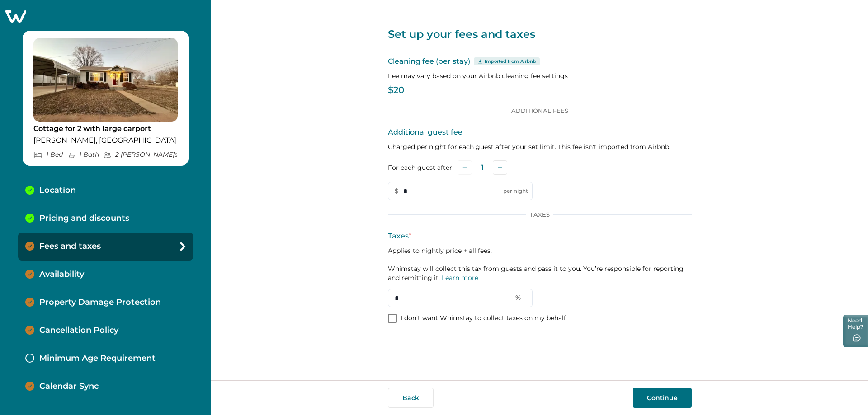  Describe the element at coordinates (98, 359) in the screenshot. I see `p: Minimum Age Requirement` at that location.